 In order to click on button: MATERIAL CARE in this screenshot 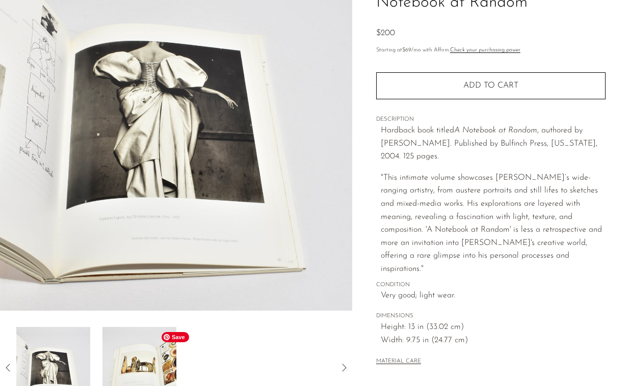, I will do `click(399, 362)`.